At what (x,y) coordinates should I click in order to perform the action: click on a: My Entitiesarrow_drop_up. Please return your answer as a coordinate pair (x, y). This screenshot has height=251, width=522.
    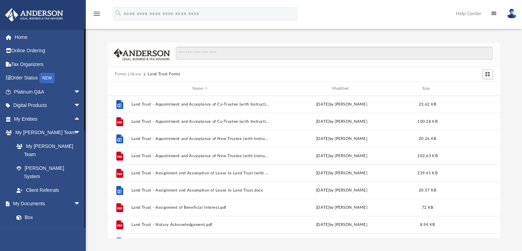
    Looking at the image, I should click on (48, 119).